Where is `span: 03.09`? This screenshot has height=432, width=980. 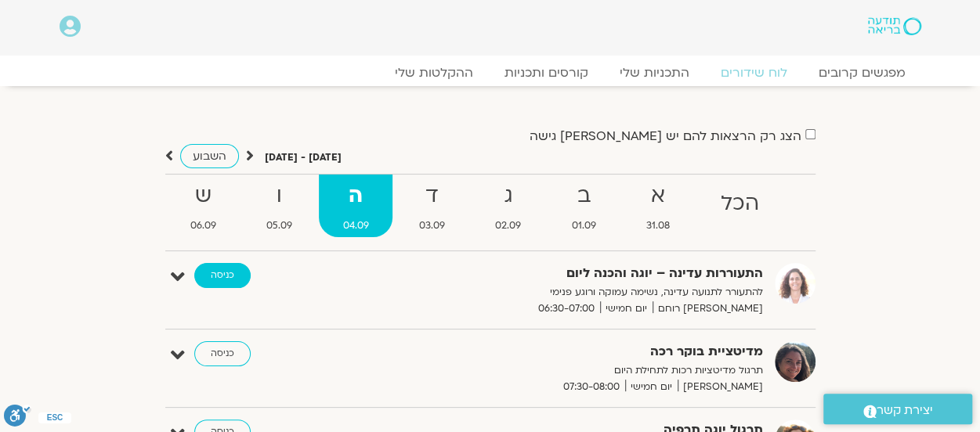 span: 03.09 is located at coordinates (432, 226).